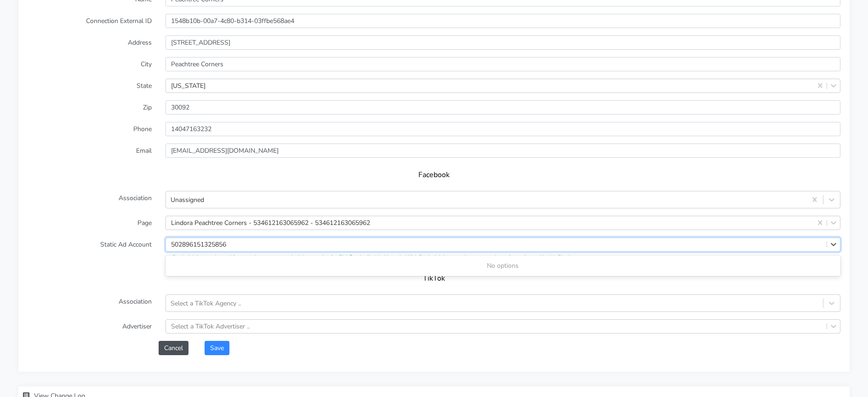 This screenshot has width=868, height=397. Describe the element at coordinates (217, 348) in the screenshot. I see `button: Save` at that location.